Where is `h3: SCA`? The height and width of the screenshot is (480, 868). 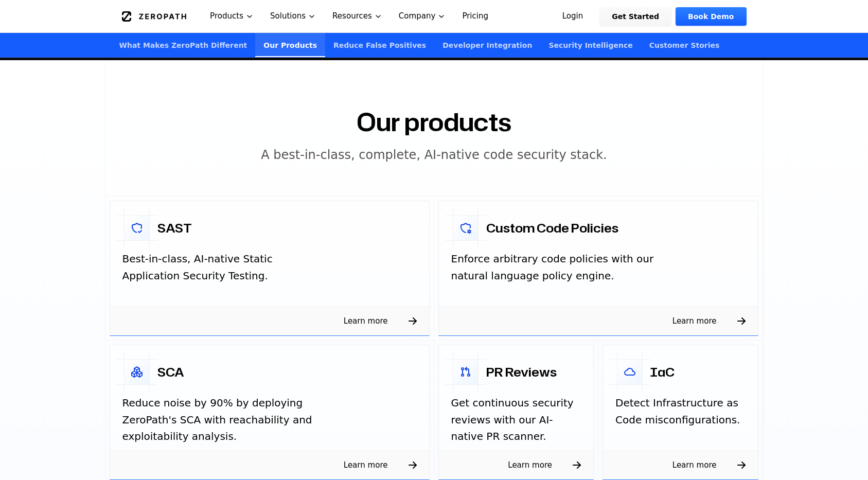
h3: SCA is located at coordinates (171, 372).